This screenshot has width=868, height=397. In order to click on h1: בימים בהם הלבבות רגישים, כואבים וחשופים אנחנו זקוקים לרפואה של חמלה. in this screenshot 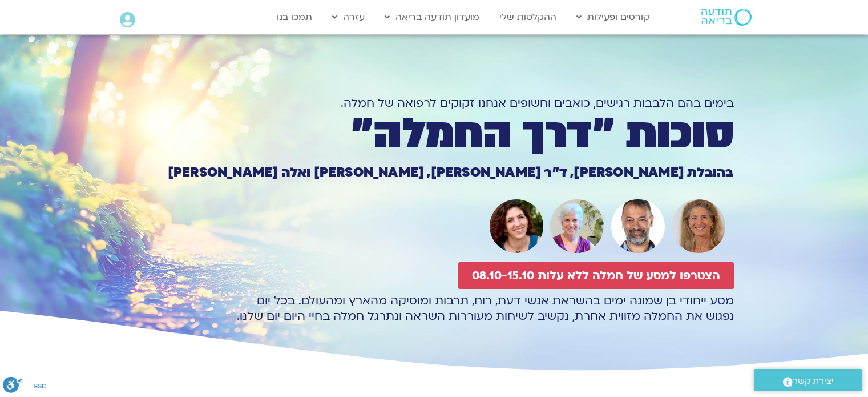, I will do `click(434, 103)`.